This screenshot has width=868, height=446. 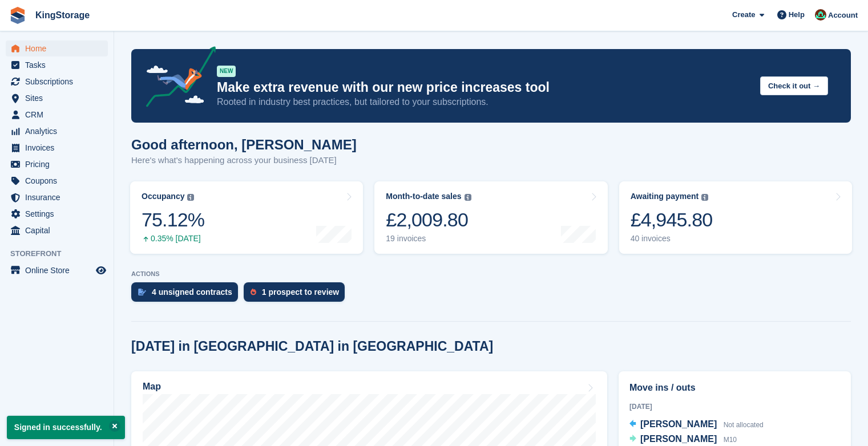 What do you see at coordinates (736, 217) in the screenshot?
I see `a: Awaiting payment £4,945.80 40 invoices` at bounding box center [736, 217].